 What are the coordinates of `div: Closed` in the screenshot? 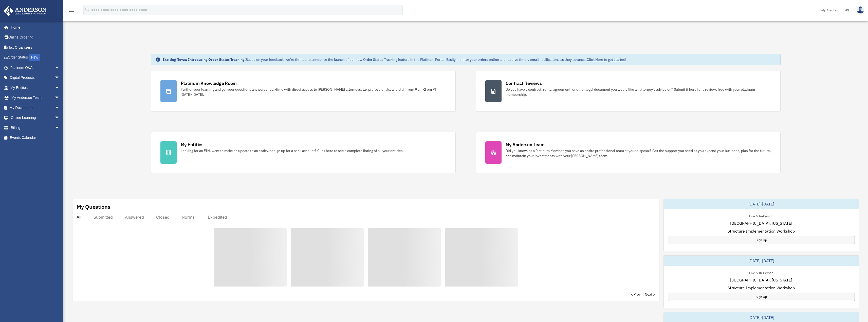 It's located at (163, 217).